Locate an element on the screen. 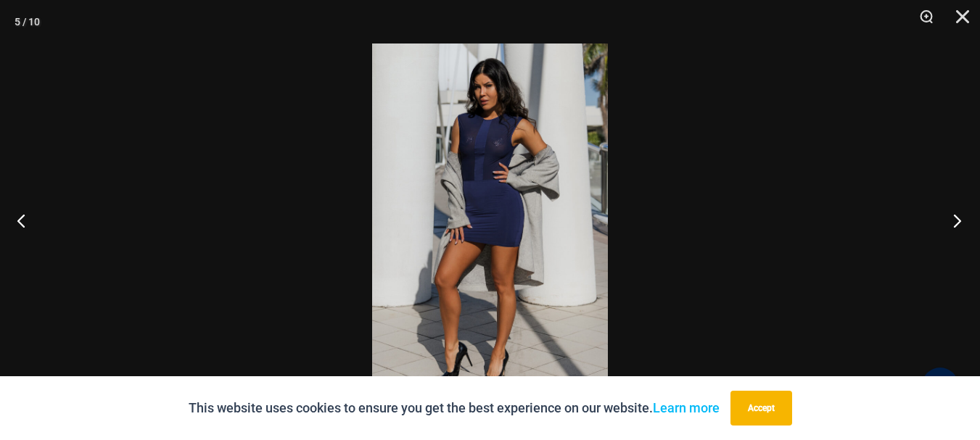 The width and height of the screenshot is (980, 440). img: Desire Me Navy 5192 Dress 01 is located at coordinates (490, 220).